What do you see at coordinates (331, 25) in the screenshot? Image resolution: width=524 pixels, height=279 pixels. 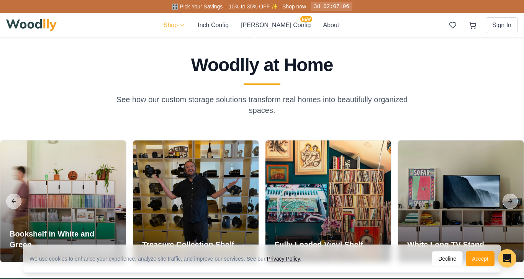 I see `button: About` at bounding box center [331, 25].